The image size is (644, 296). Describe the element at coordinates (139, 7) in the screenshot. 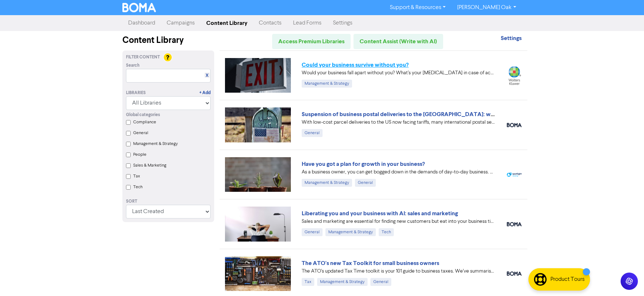

I see `img: BOMA Logo` at that location.